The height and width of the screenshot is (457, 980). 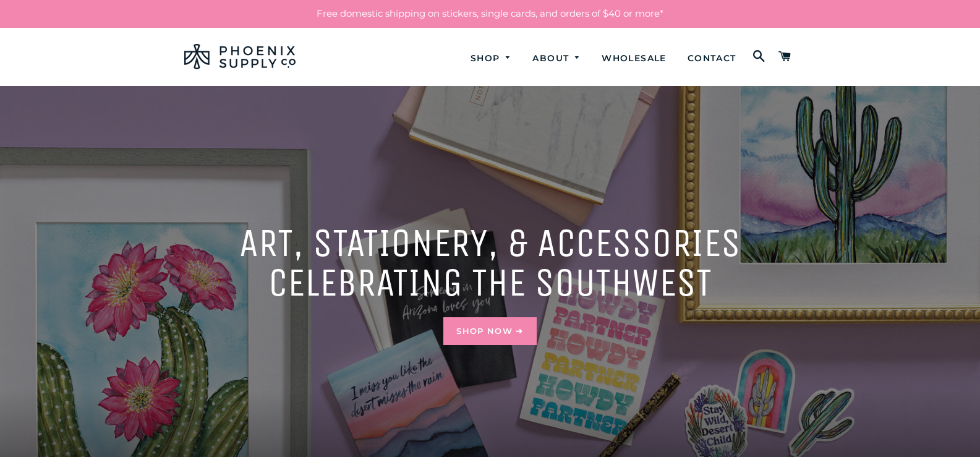 What do you see at coordinates (634, 58) in the screenshot?
I see `a: Wholesale` at bounding box center [634, 58].